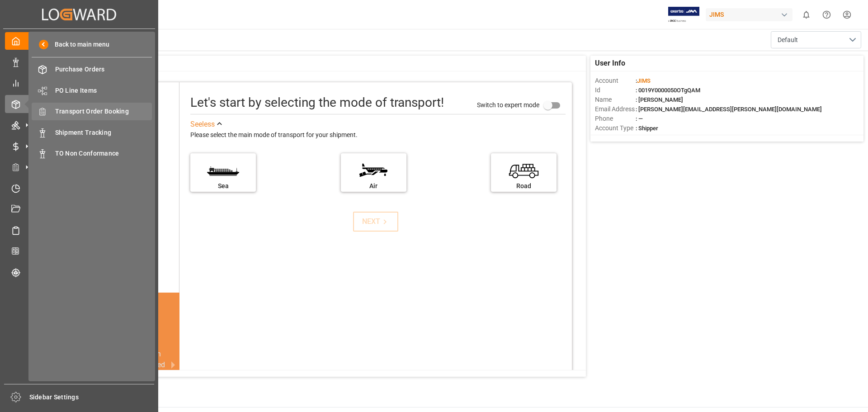 This screenshot has width=868, height=412. I want to click on span: Email Address, so click(615, 109).